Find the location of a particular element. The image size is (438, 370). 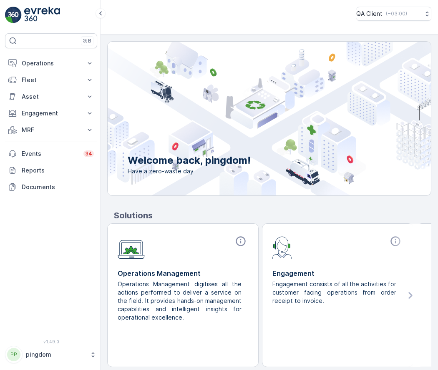

div: PP is located at coordinates (14, 355).